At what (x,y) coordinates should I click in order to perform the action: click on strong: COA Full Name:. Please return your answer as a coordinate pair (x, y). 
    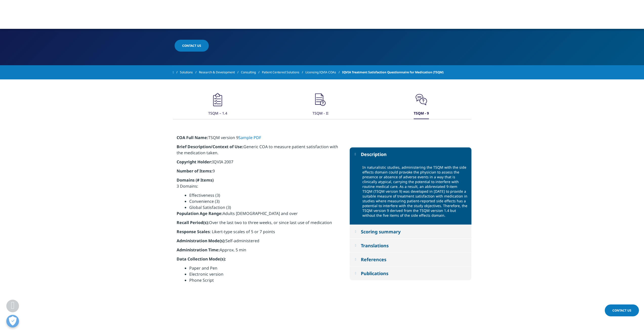
    Looking at the image, I should click on (192, 137).